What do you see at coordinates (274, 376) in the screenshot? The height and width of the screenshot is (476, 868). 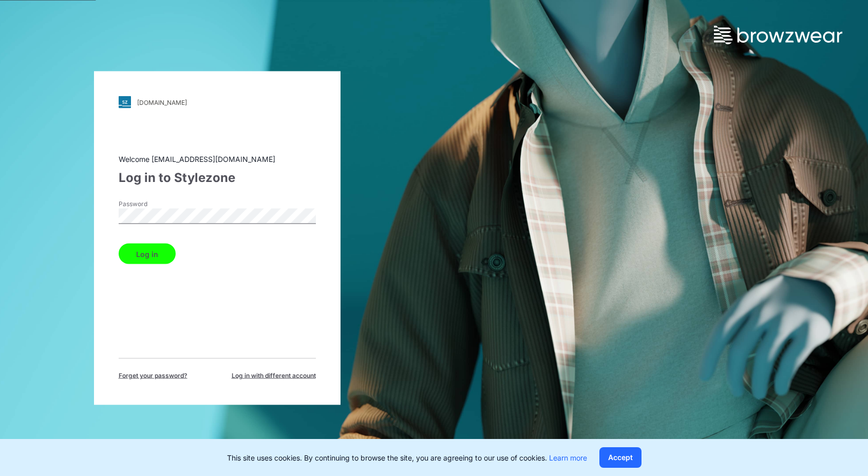 I see `span: Log in with different account` at bounding box center [274, 376].